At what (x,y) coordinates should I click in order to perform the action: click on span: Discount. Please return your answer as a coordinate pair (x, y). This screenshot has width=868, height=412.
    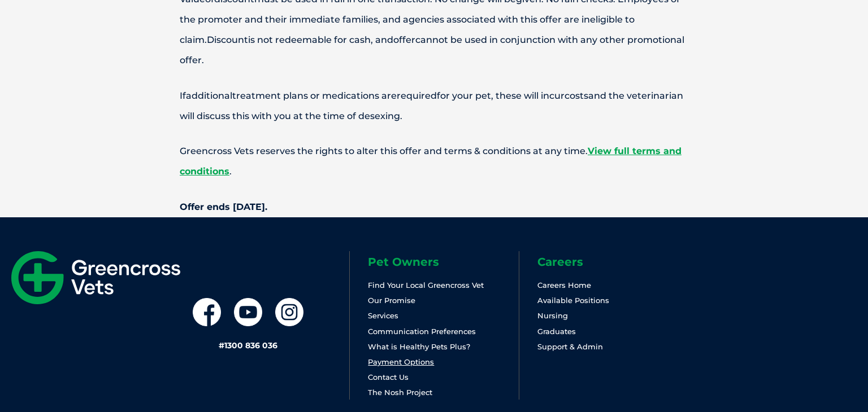
    Looking at the image, I should click on (227, 40).